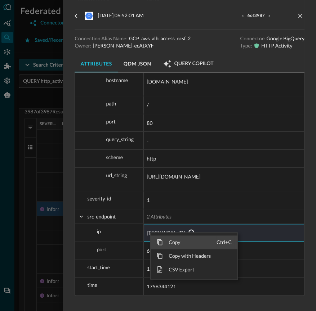 This screenshot has height=311, width=316. Describe the element at coordinates (89, 16) in the screenshot. I see `svg: Google BigQuery` at that location.